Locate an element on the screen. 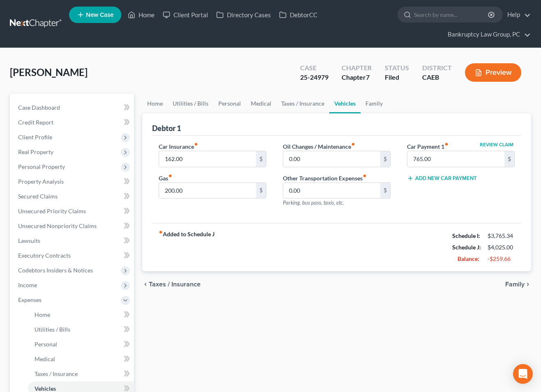 Image resolution: width=541 pixels, height=392 pixels. i: chevron_left is located at coordinates (145, 284).